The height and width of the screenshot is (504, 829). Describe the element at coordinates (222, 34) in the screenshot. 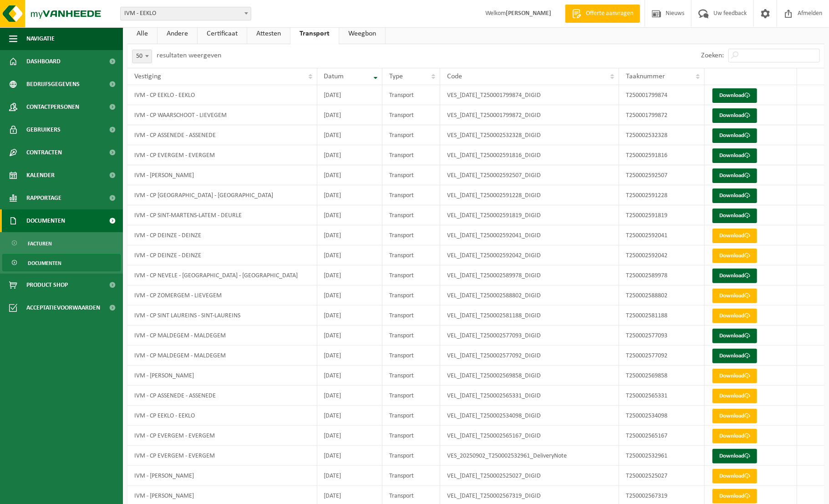

I see `a: Certificaat` at that location.